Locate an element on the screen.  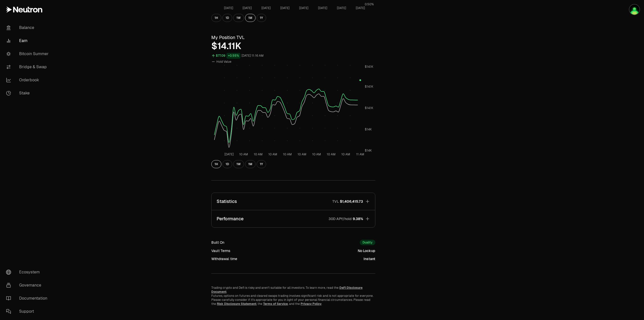
a: Privacy Policy is located at coordinates (311, 304).